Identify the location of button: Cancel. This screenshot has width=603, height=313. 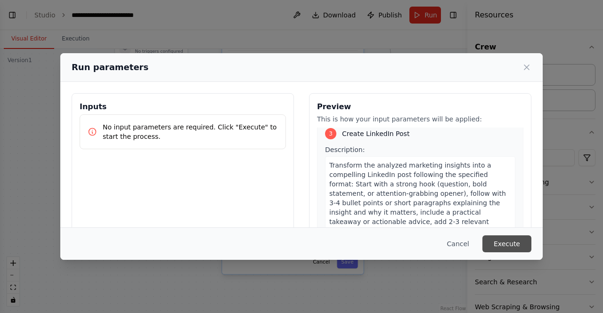
(458, 244).